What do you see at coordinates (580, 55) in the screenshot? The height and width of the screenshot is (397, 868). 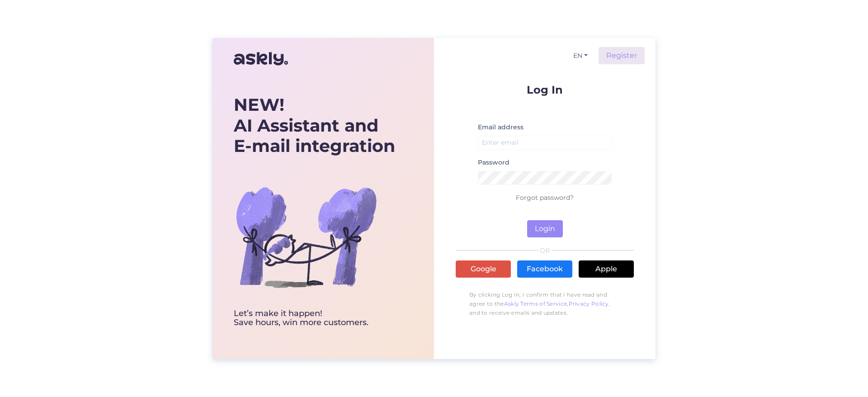 I see `button: EN` at bounding box center [580, 55].